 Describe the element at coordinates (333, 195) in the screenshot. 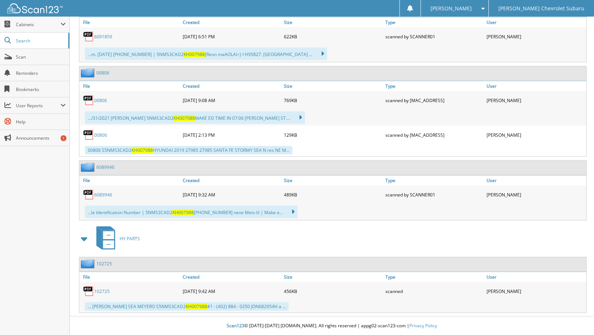

I see `div: 489KB` at that location.